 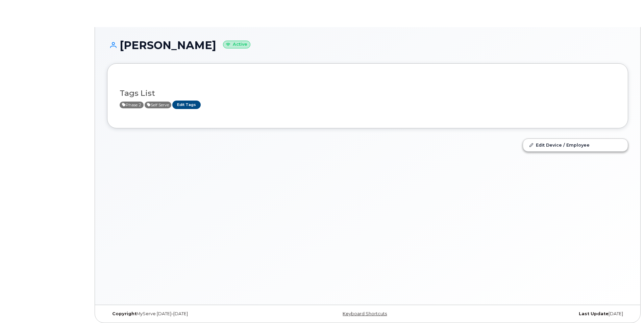 I want to click on a: Keyboard Shortcuts, so click(x=365, y=313).